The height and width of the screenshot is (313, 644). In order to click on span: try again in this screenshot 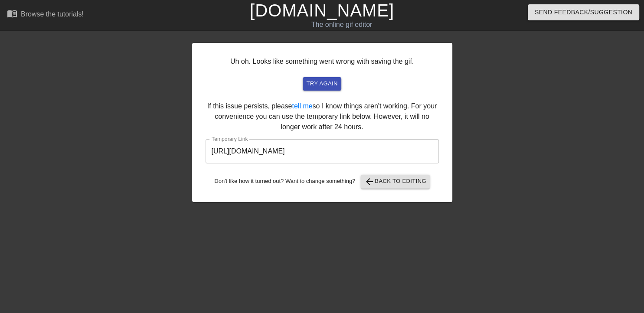, I will do `click(322, 83)`.